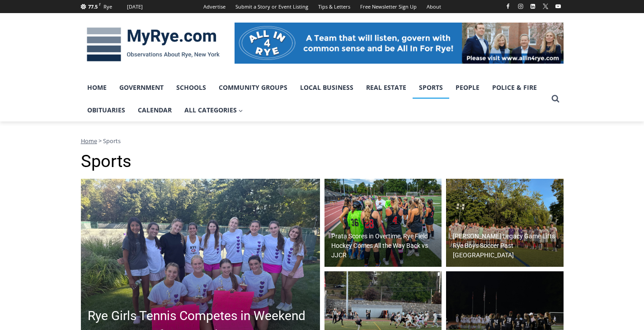  I want to click on a: Sports, so click(431, 87).